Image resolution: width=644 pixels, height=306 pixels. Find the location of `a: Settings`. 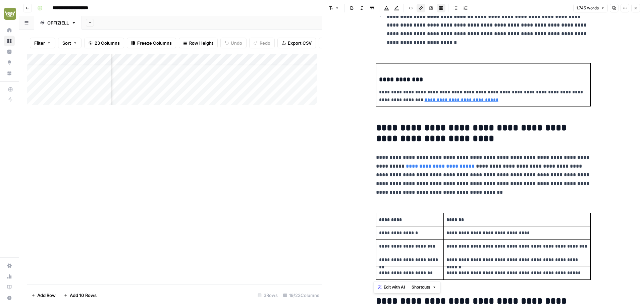

a: Settings is located at coordinates (9, 265).